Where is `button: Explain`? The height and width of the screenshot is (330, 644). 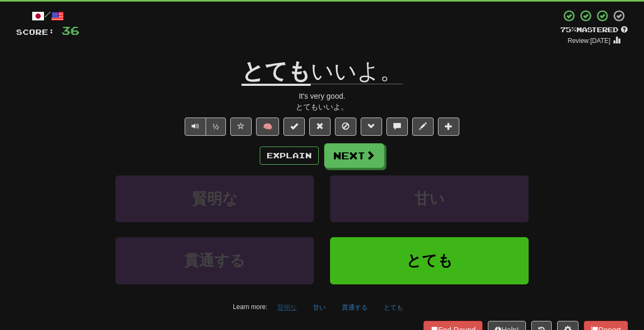
button: Explain is located at coordinates (289, 156).